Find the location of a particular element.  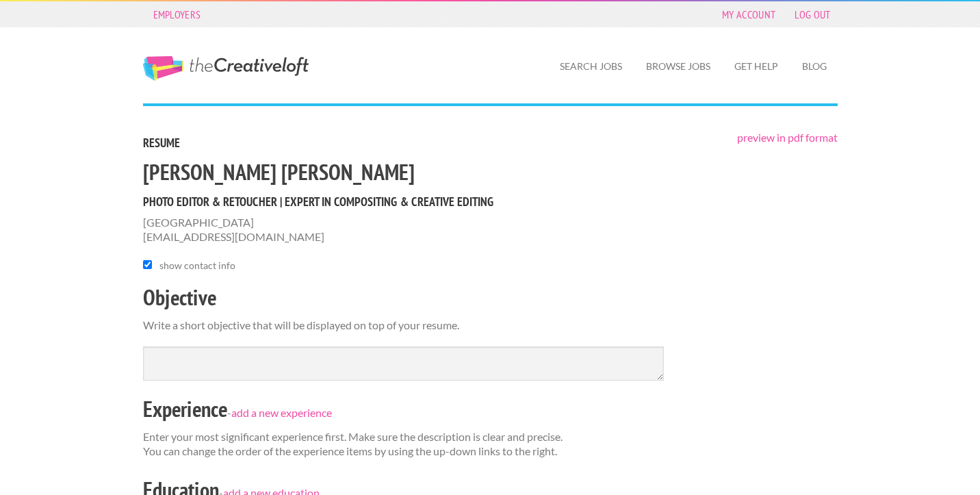

a: Search Jobs is located at coordinates (591, 66).